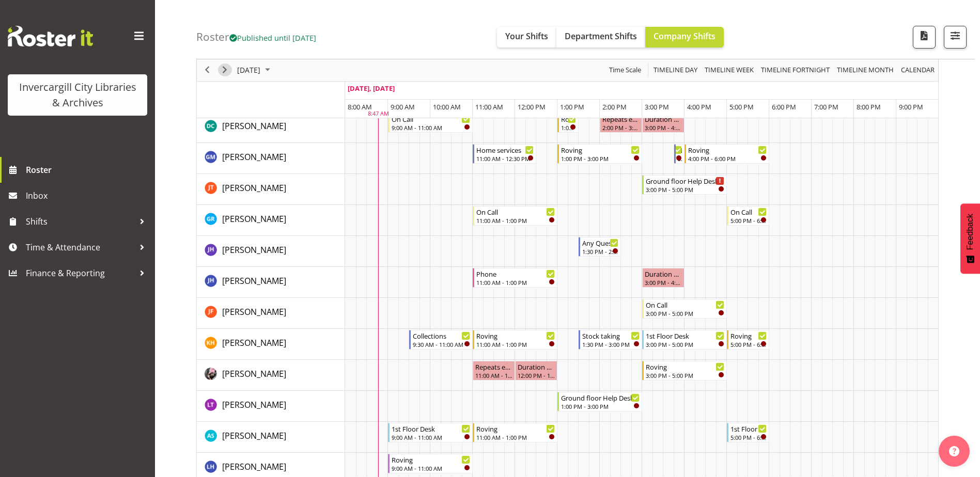 The width and height of the screenshot is (980, 477). Describe the element at coordinates (403, 107) in the screenshot. I see `span: 9:00 AM` at that location.